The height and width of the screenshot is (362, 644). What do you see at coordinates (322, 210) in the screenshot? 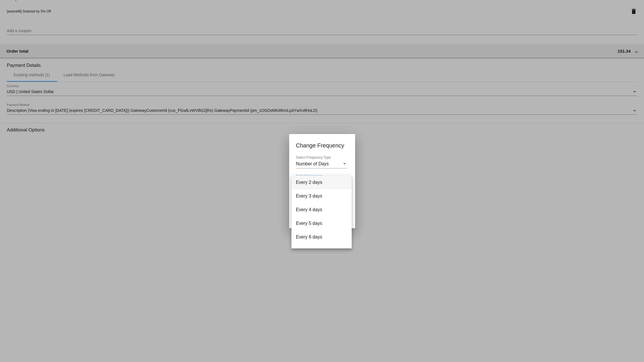
I see `span: Every 4 days` at bounding box center [322, 210].